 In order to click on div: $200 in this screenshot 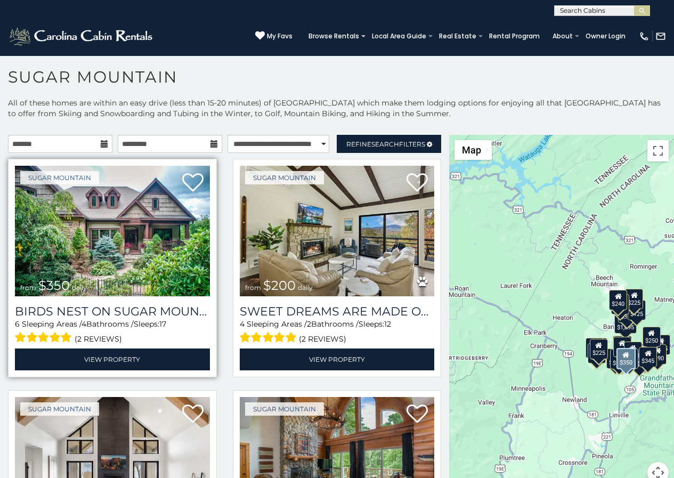, I will do `click(633, 352)`.